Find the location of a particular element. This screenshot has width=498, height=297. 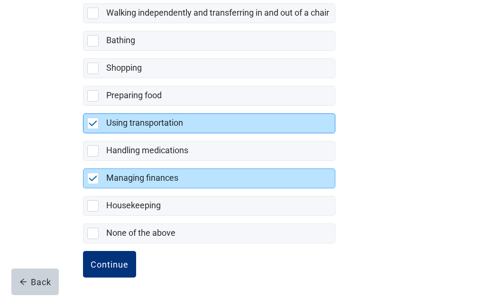

div: None of the above, checkbox, not selected is located at coordinates (209, 234).